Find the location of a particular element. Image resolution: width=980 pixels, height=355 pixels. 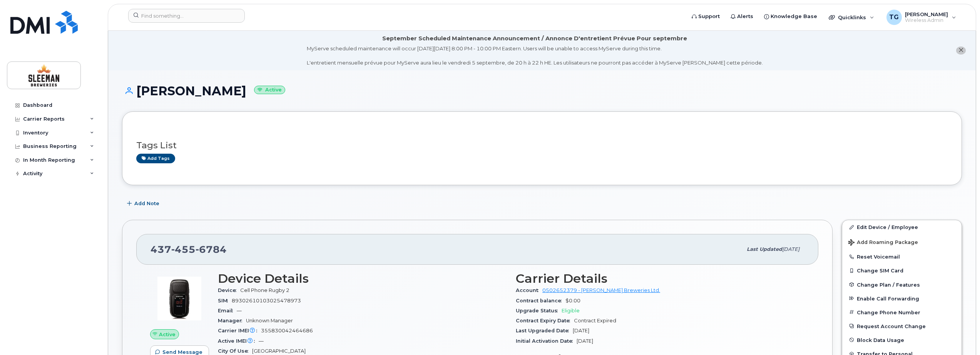

span: $0.00 is located at coordinates (573, 300).